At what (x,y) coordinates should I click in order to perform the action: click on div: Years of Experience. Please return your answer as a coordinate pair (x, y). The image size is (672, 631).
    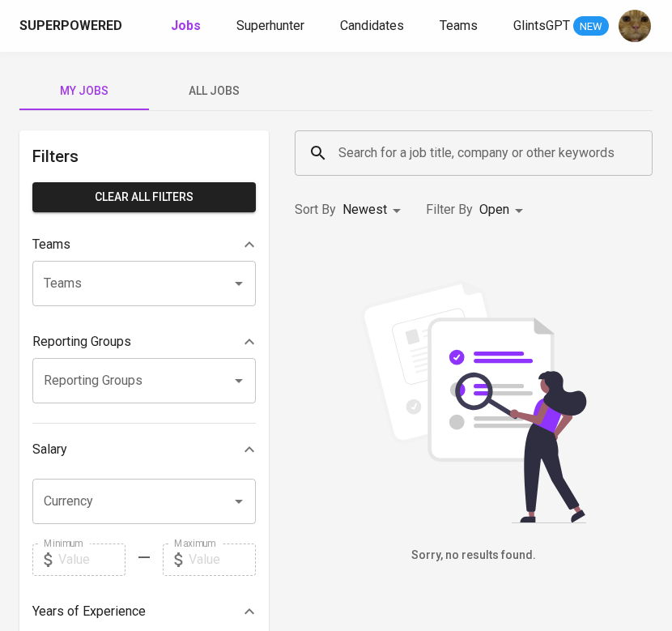
    Looking at the image, I should click on (144, 611).